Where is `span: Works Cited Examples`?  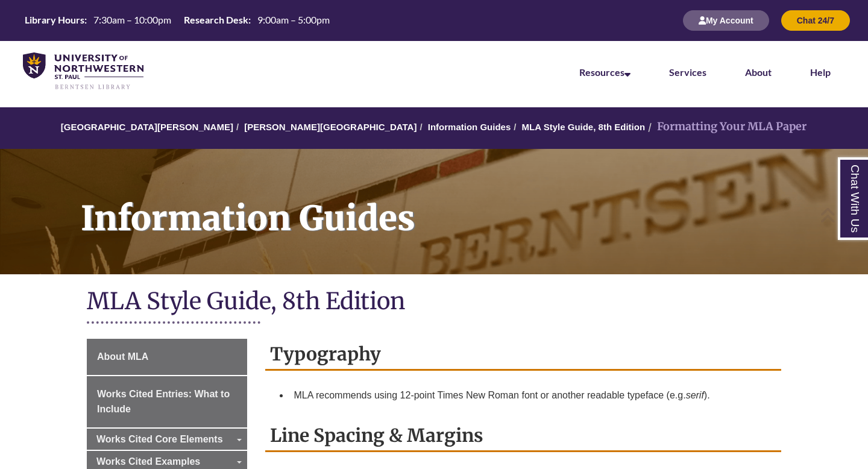 span: Works Cited Examples is located at coordinates (149, 461).